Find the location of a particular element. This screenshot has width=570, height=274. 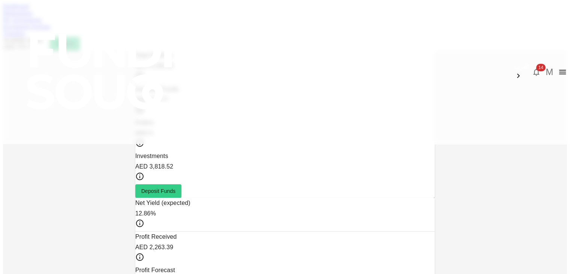

button: M is located at coordinates (550, 72).